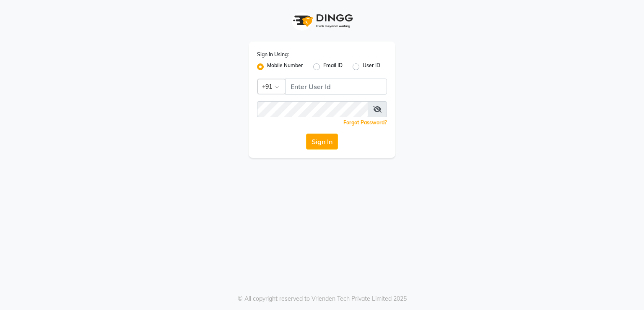 The width and height of the screenshot is (644, 310). Describe the element at coordinates (372, 67) in the screenshot. I see `label: User ID` at that location.